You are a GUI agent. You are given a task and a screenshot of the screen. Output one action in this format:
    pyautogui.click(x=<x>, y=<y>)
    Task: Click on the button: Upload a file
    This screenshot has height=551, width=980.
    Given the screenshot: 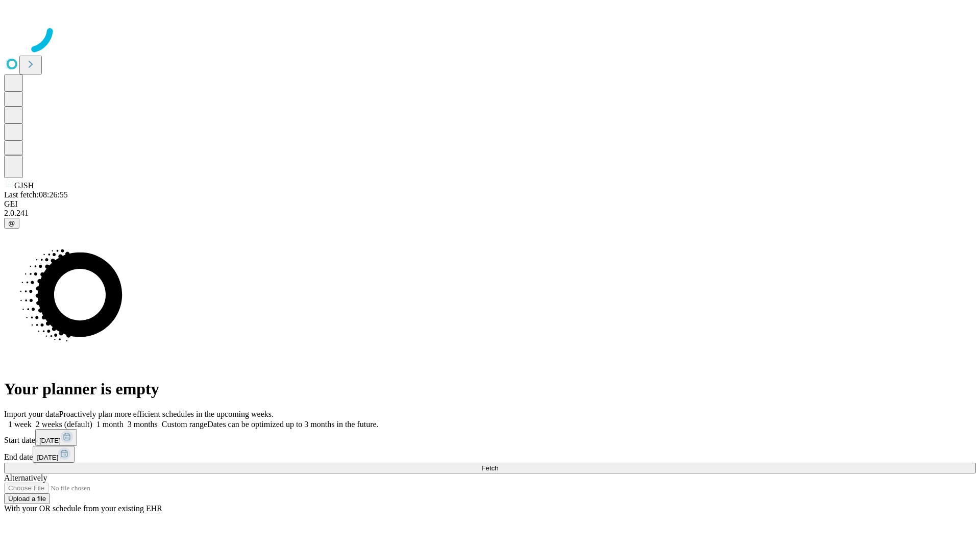 What is the action you would take?
    pyautogui.click(x=27, y=498)
    